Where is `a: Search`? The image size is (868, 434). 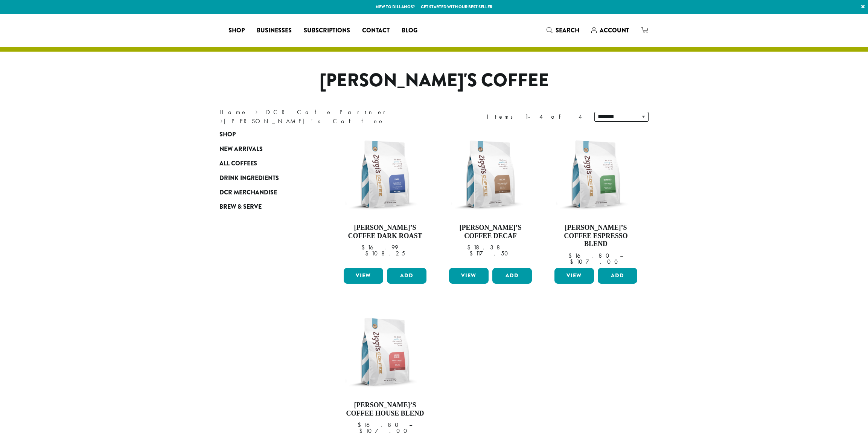
a: Search is located at coordinates (563, 30).